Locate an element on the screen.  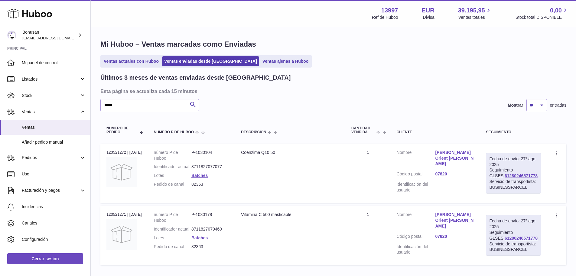
span: Canales is located at coordinates (54, 223).